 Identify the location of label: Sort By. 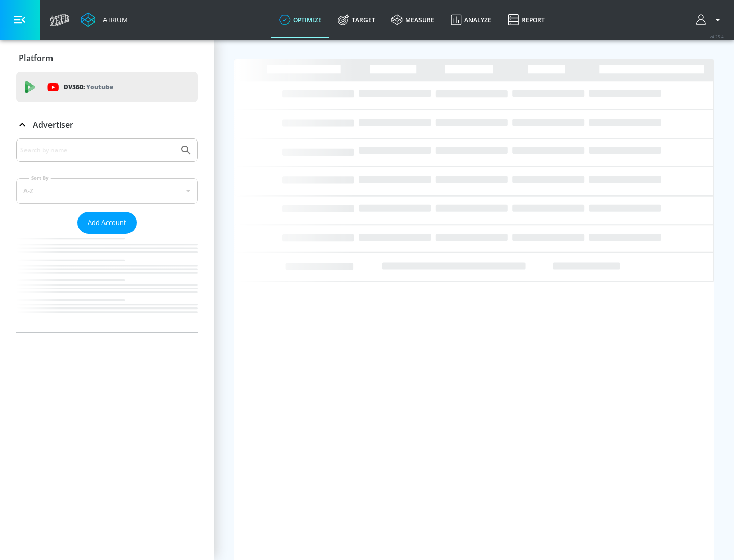
(40, 178).